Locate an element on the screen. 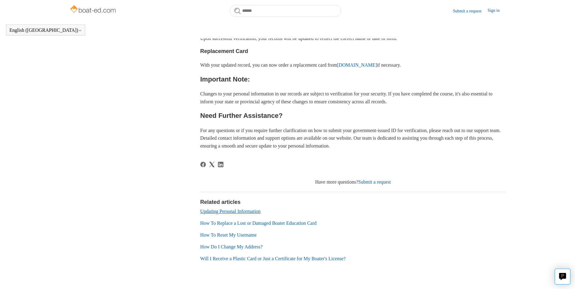 Image resolution: width=575 pixels, height=289 pixels. p: For any questions or if you require further clarification on how to submit your government-issued... is located at coordinates (353, 138).